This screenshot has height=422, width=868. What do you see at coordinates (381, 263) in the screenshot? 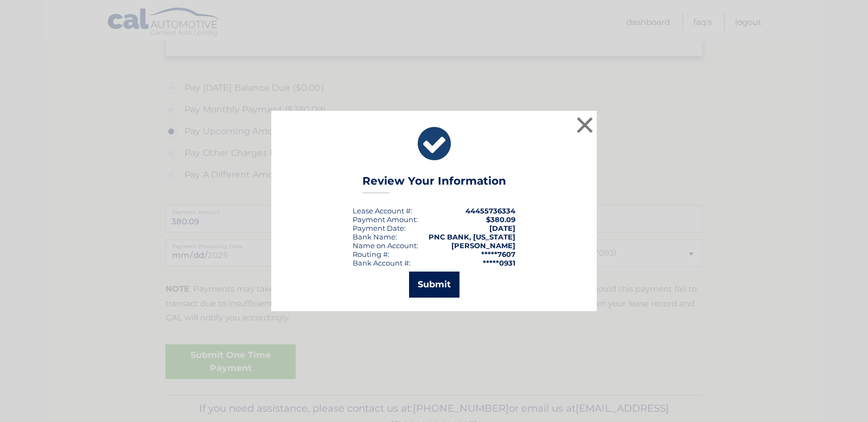
I see `div: Bank Account #:` at bounding box center [381, 263].